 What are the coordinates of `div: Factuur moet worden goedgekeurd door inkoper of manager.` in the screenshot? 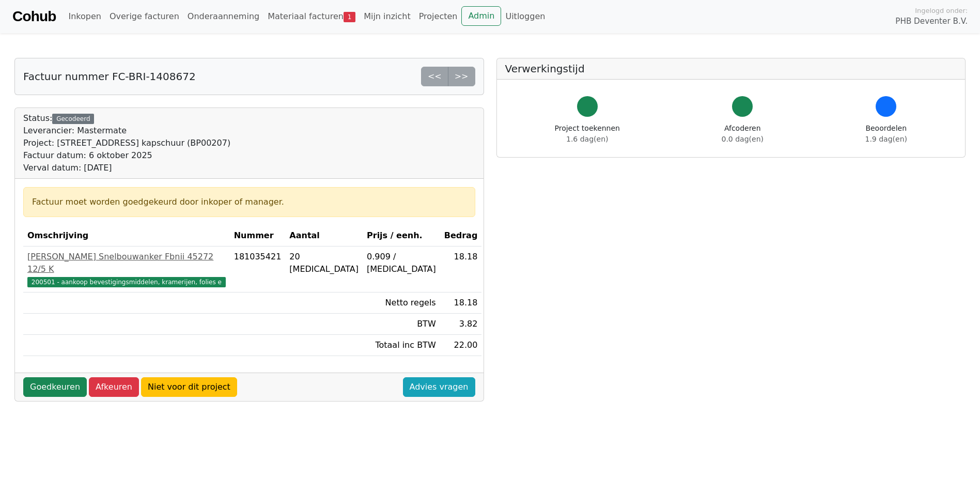 It's located at (249, 202).